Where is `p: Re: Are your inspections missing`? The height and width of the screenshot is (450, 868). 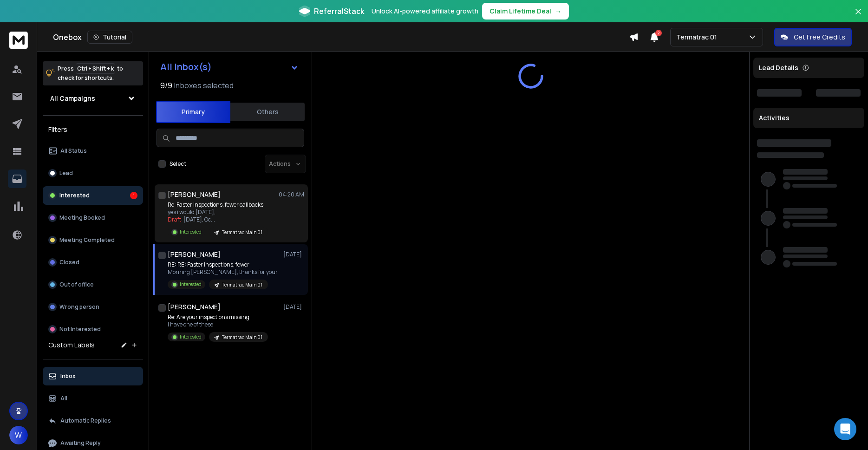 p: Re: Are your inspections missing is located at coordinates (218, 318).